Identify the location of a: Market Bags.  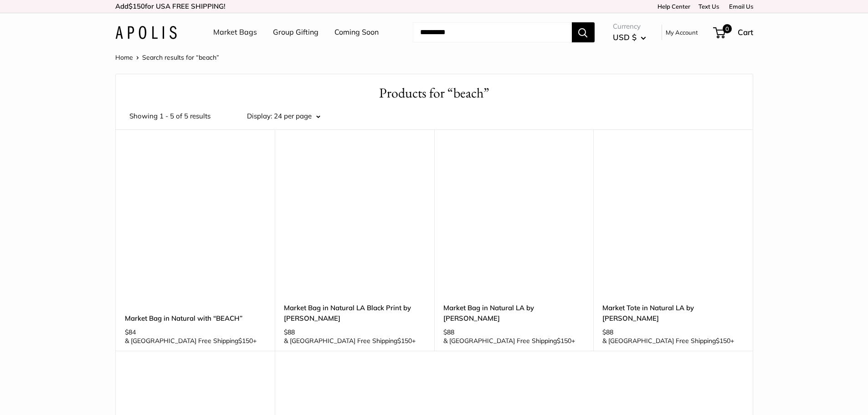
(235, 32).